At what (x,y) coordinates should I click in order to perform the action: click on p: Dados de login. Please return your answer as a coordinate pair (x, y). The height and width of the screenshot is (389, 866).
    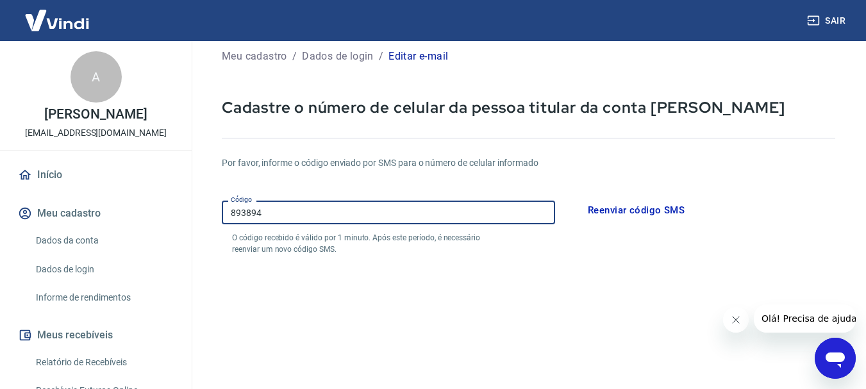
    Looking at the image, I should click on (338, 56).